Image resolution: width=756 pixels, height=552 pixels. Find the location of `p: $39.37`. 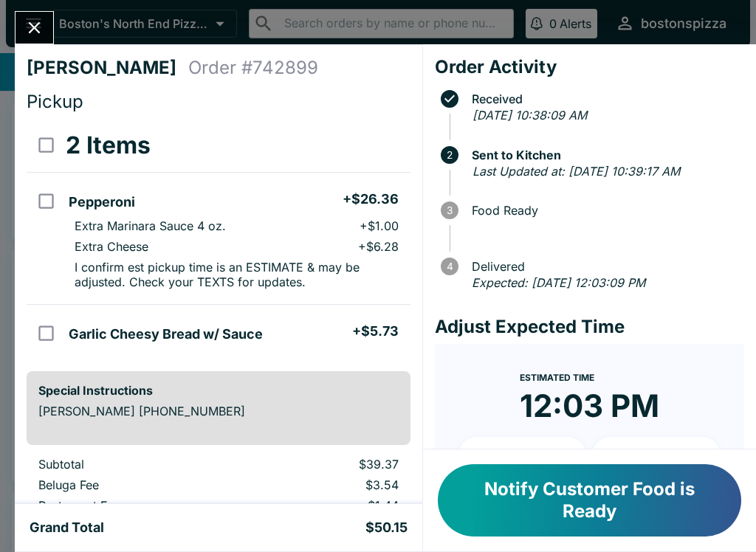

p: $39.37 is located at coordinates (326, 464).